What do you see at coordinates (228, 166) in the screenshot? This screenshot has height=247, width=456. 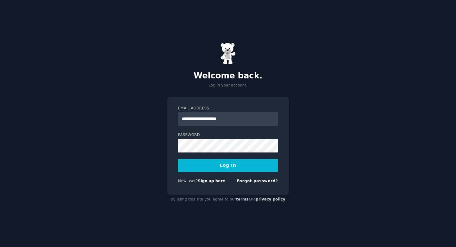 I see `button: Log In` at bounding box center [228, 166].